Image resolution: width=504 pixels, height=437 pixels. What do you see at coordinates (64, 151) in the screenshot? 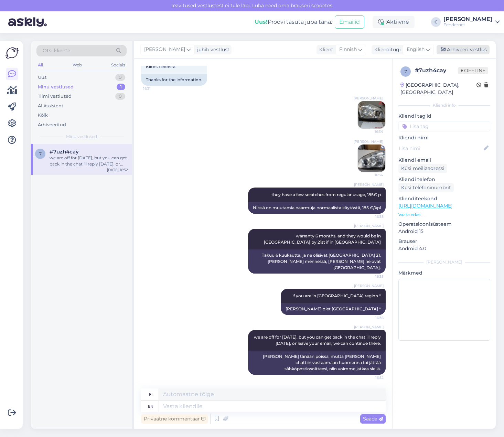
I see `span: #7uzh4cay` at bounding box center [64, 151].